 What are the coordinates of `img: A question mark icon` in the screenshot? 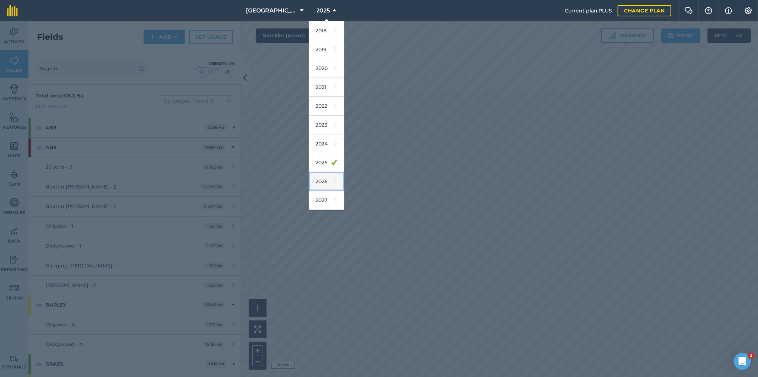 It's located at (709, 11).